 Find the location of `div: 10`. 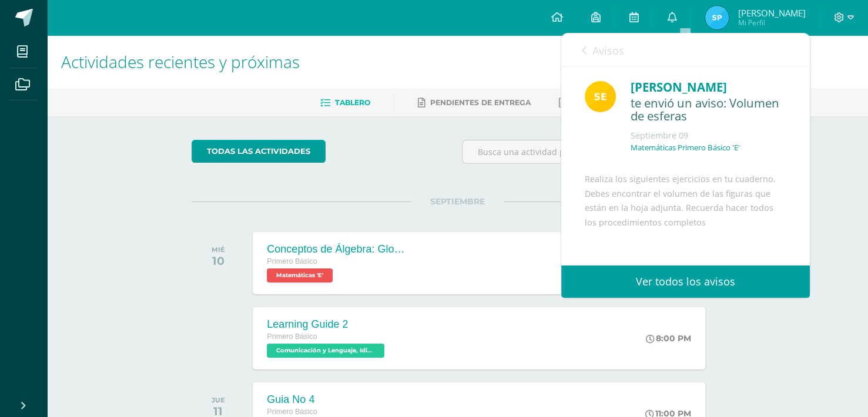

div: 10 is located at coordinates (219, 261).